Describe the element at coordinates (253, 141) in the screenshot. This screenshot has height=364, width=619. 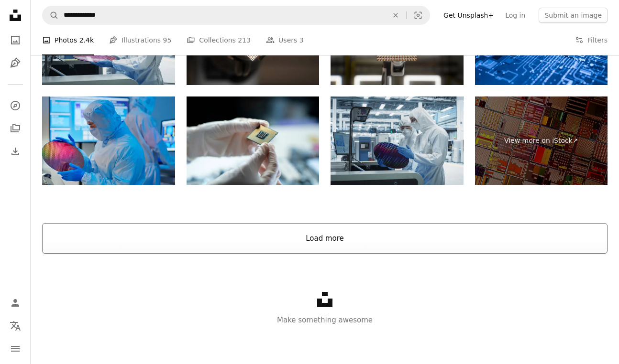
I see `img: scientific research in the laboratory, new cpu chip test and development` at that location.